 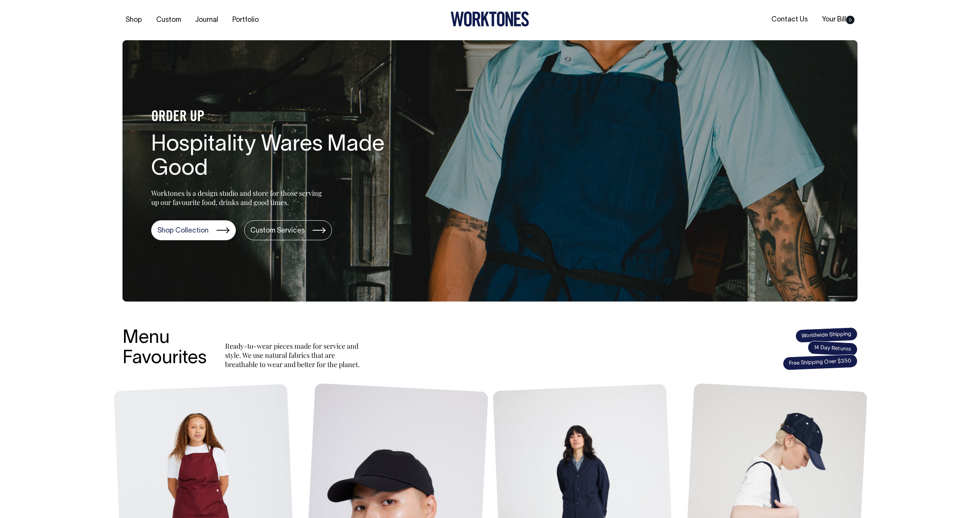 I want to click on h1: Hospitality Wares Made Good, so click(x=274, y=158).